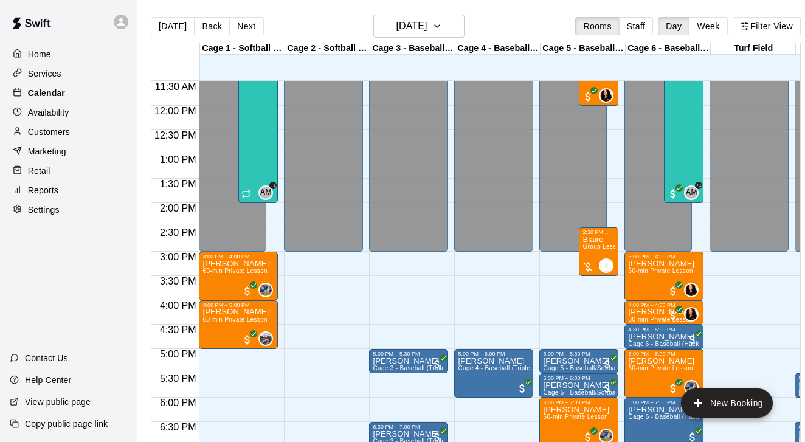  What do you see at coordinates (579, 402) in the screenshot?
I see `div: 6:00 PM – 7:00 PM` at bounding box center [579, 402].